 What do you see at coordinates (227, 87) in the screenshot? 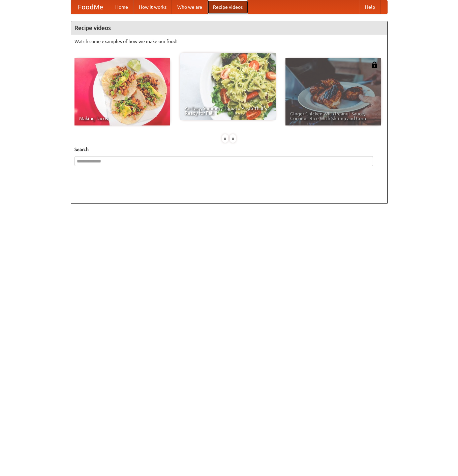
I see `a: An Easy, Summery Tomato Pasta That's Ready for Fall` at bounding box center [227, 87].